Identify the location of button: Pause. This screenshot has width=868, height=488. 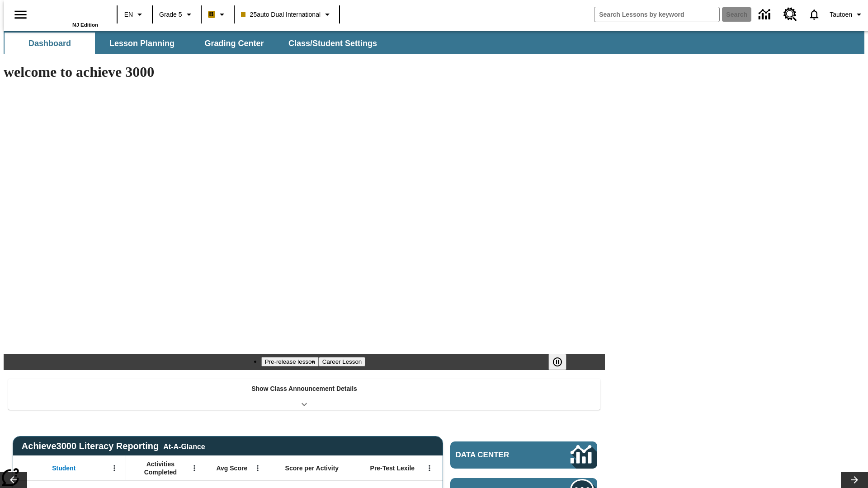
(557, 362).